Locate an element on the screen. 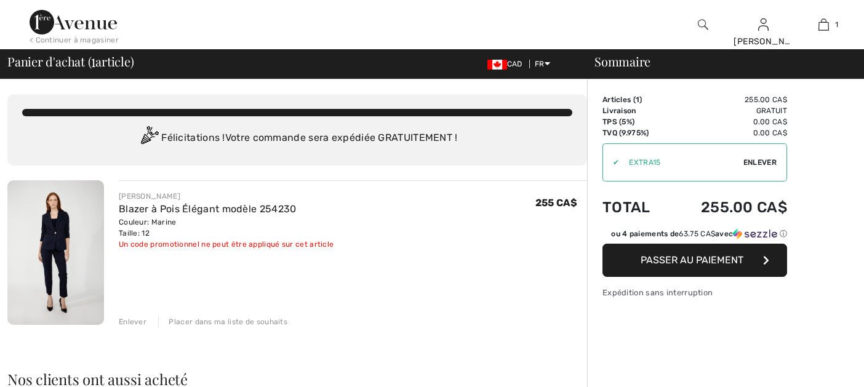 The width and height of the screenshot is (864, 387). span: 63.75 CA$ is located at coordinates (696, 234).